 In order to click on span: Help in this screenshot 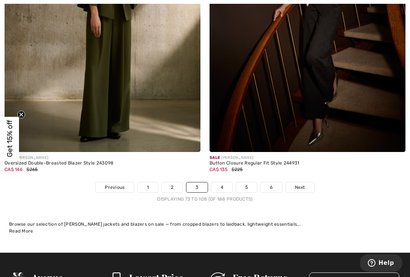, I will do `click(26, 9)`.